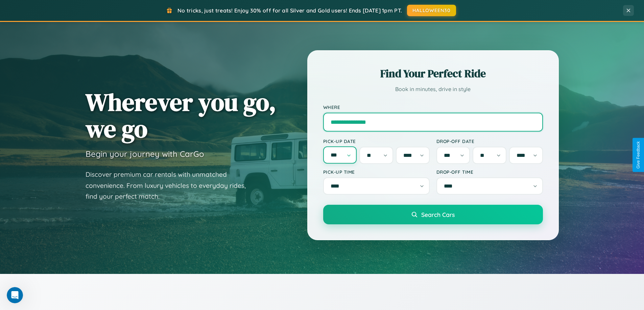 This screenshot has height=310, width=644. Describe the element at coordinates (376, 141) in the screenshot. I see `label: Pick-up Date` at that location.